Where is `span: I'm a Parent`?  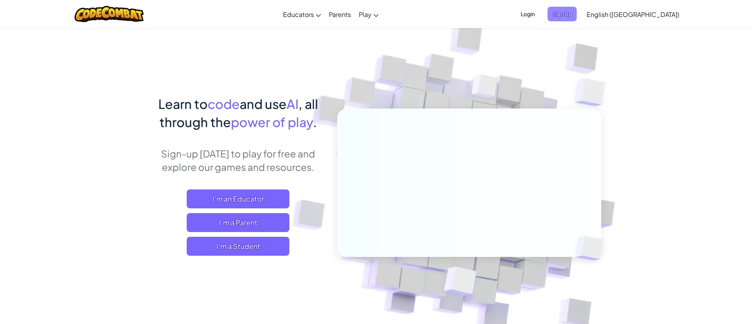 span: I'm a Parent is located at coordinates (238, 223).